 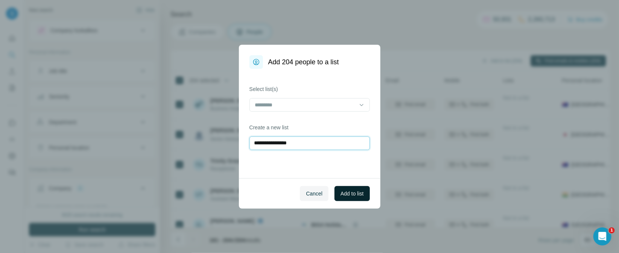 I want to click on label: Select list(s), so click(x=310, y=89).